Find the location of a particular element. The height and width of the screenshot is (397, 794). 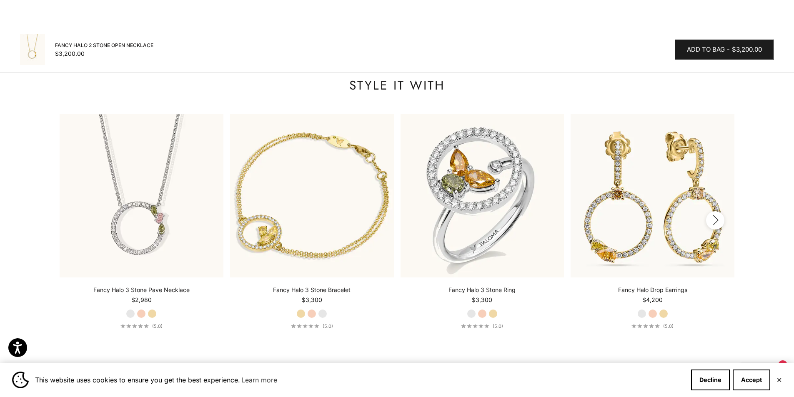

span: Fancy Halo 2 Stone Open Necklace is located at coordinates (104, 45).